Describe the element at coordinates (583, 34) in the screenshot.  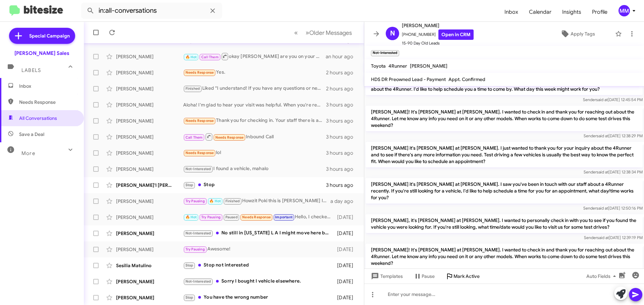
I see `span: Apply Tags` at that location.